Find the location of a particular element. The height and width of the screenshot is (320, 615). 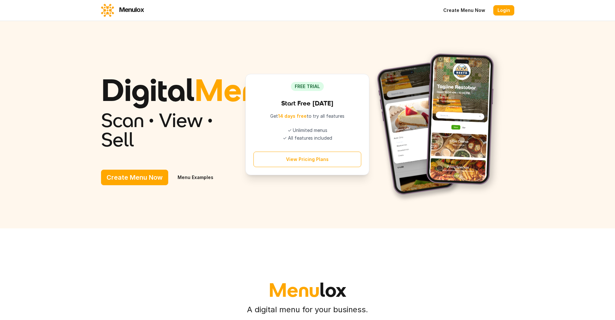

a: Login is located at coordinates (504, 10).